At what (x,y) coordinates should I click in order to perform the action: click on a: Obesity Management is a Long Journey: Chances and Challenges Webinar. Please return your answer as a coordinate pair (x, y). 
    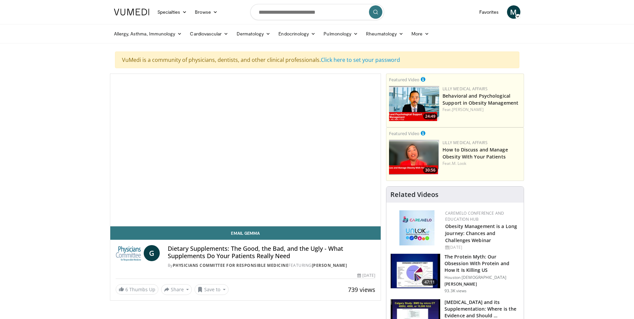
    Looking at the image, I should click on (481, 233).